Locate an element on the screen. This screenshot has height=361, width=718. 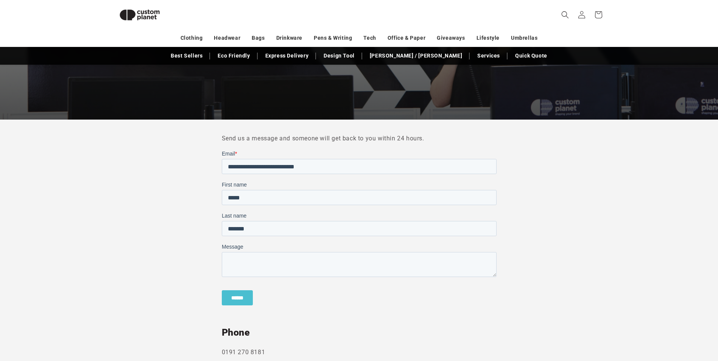
p: 0191 270 8181 is located at coordinates (359, 352).